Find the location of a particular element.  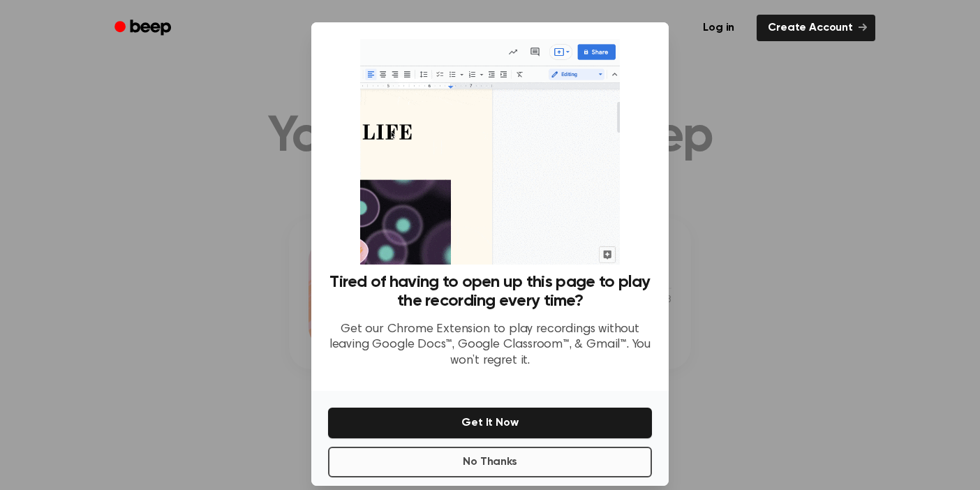

a: Beep is located at coordinates (144, 28).